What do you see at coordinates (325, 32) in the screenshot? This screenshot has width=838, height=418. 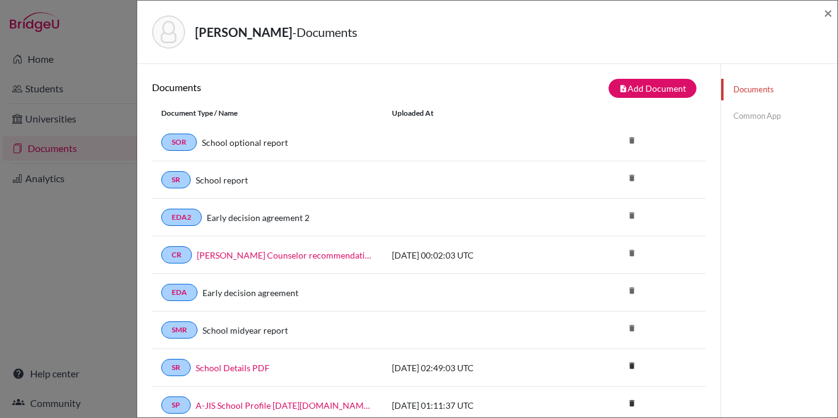 I see `span: - Documents` at bounding box center [325, 32].